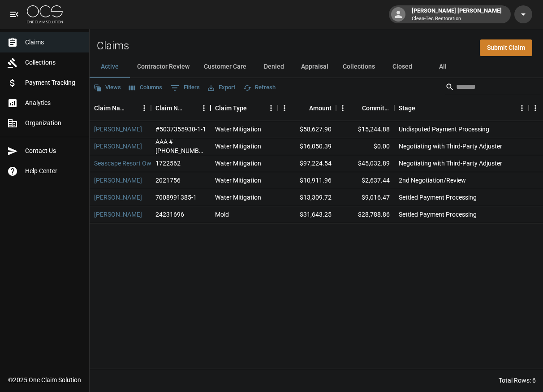  Describe the element at coordinates (45, 14) in the screenshot. I see `img: ocs-logo-white-transparent.png` at that location.